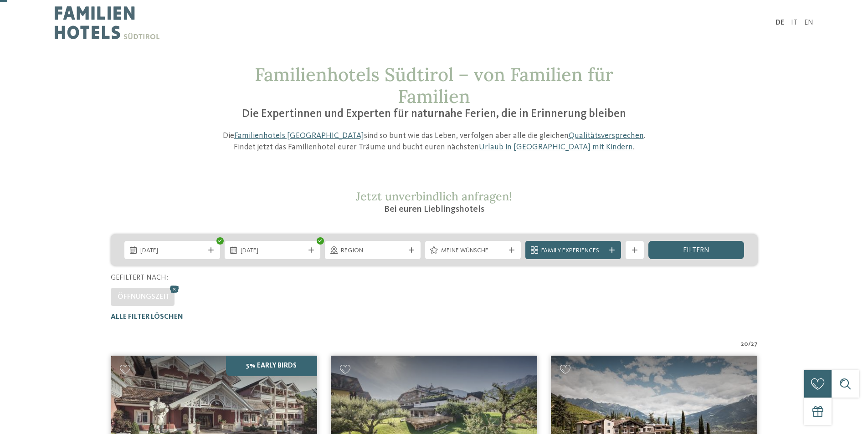  Describe the element at coordinates (434, 114) in the screenshot. I see `span: Die Expertinnen und Experten für naturnahe Ferien, die in Erinnerung bleiben` at that location.